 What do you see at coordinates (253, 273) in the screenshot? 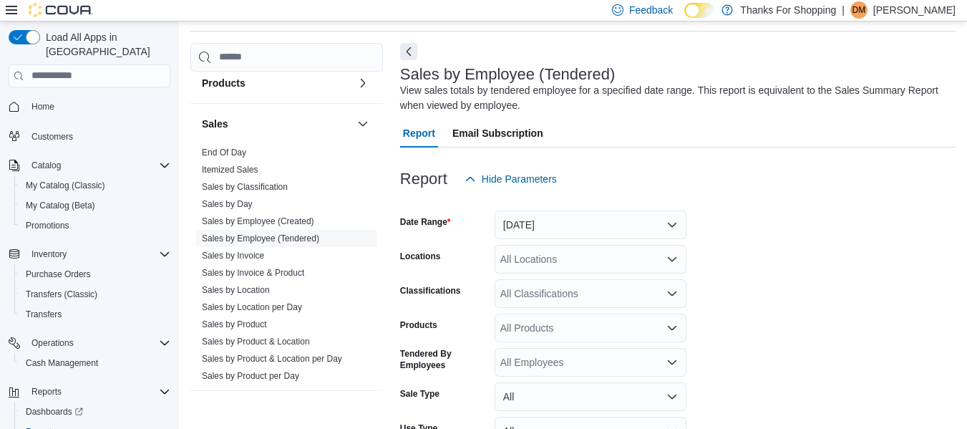
I see `a: Sales by Invoice & Product` at bounding box center [253, 273].